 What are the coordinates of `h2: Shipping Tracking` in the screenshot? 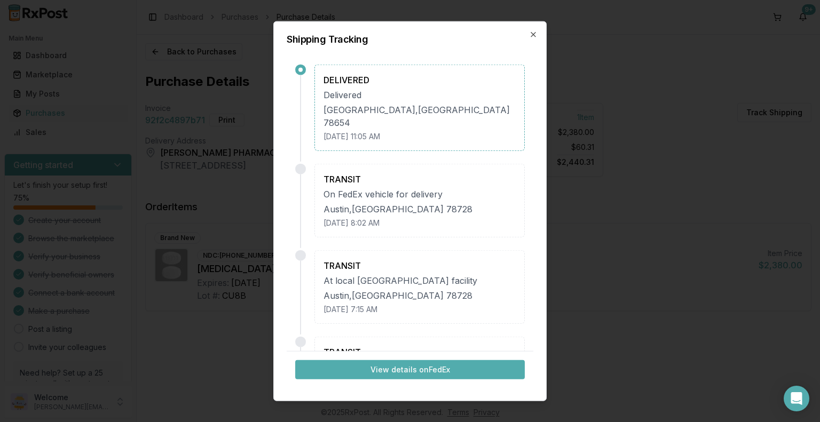 It's located at (410, 39).